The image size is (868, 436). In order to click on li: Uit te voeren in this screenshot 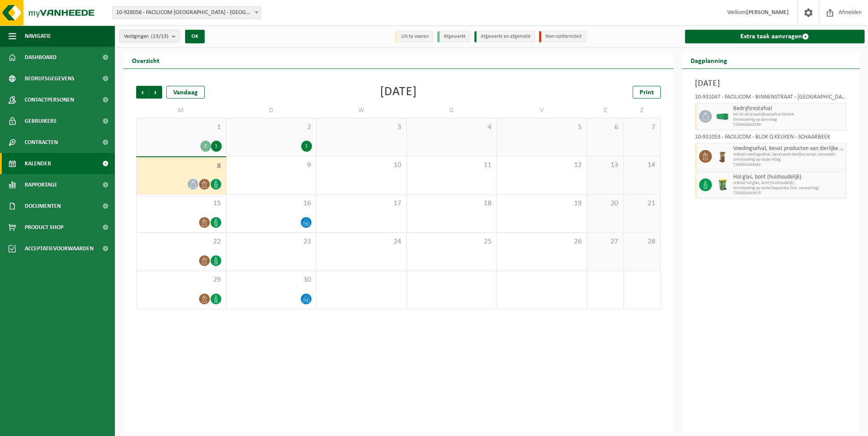, I will do `click(414, 36)`.